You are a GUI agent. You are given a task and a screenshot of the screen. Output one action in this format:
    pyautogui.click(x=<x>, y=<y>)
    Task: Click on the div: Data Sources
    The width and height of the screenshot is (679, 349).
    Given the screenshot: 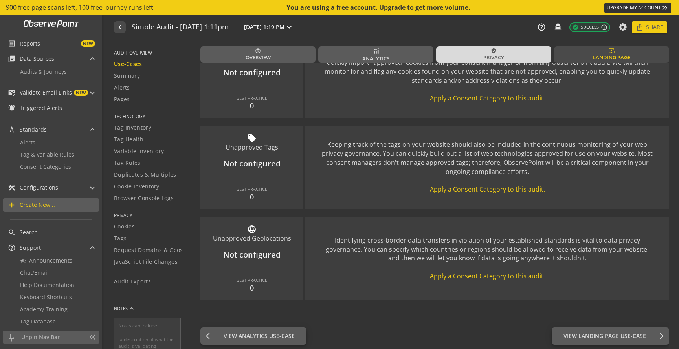 What is the action you would take?
    pyautogui.click(x=51, y=75)
    